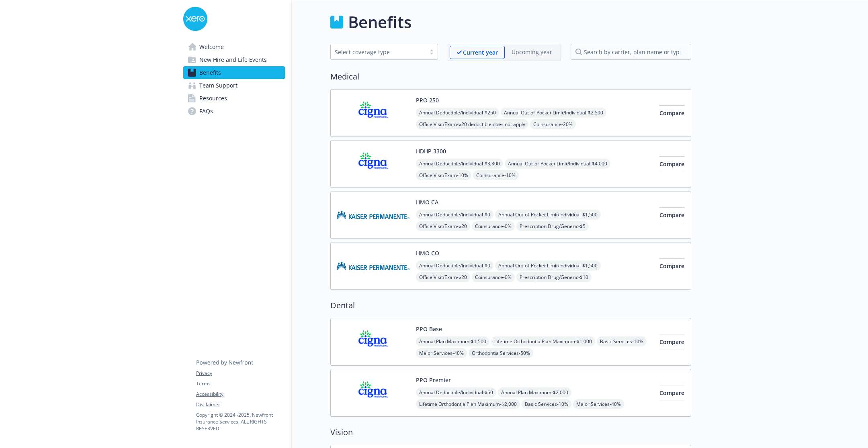  Describe the element at coordinates (532, 52) in the screenshot. I see `span: Upcoming year` at that location.